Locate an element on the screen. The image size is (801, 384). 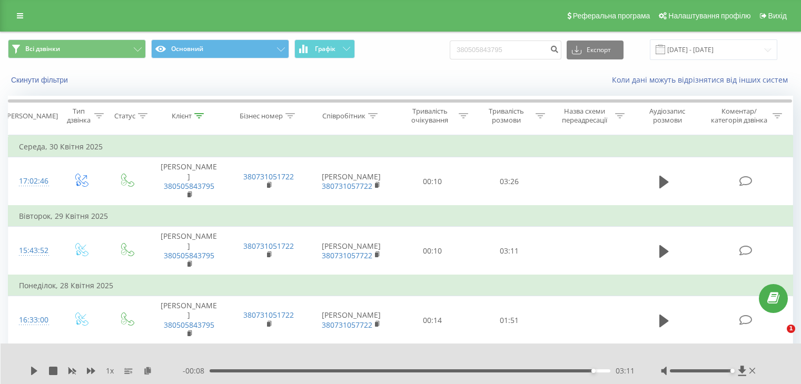
div: Коментар/категорія дзвінка is located at coordinates (739, 116).